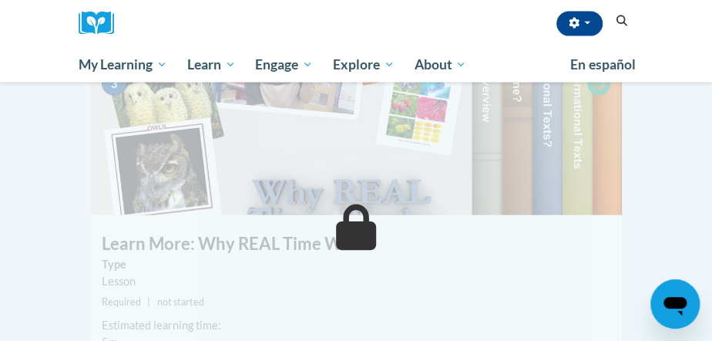 Image resolution: width=712 pixels, height=341 pixels. I want to click on label: Type, so click(356, 264).